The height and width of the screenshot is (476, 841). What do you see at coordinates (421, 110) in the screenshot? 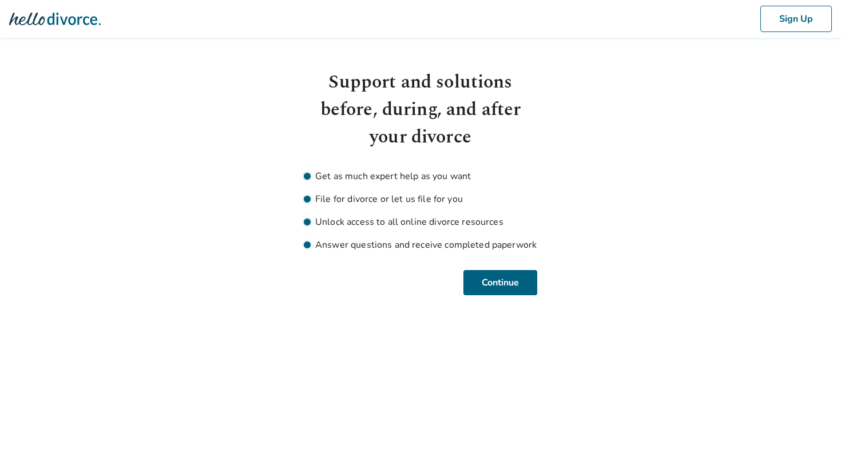
I see `h1: Support and solutions before, during, and after your divorce` at bounding box center [421, 110].